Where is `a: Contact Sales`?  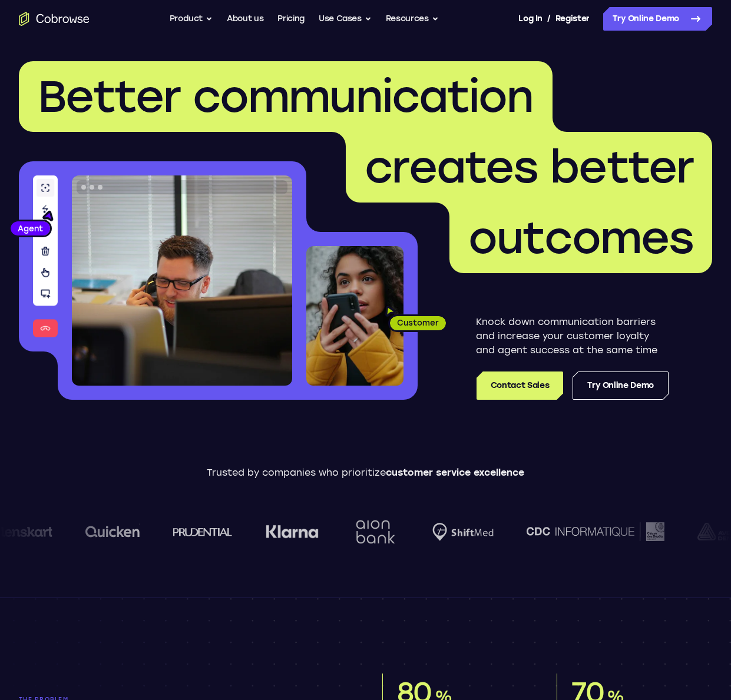 a: Contact Sales is located at coordinates (520, 386).